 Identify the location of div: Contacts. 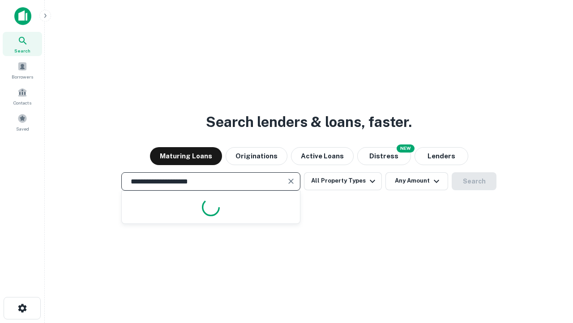
(22, 96).